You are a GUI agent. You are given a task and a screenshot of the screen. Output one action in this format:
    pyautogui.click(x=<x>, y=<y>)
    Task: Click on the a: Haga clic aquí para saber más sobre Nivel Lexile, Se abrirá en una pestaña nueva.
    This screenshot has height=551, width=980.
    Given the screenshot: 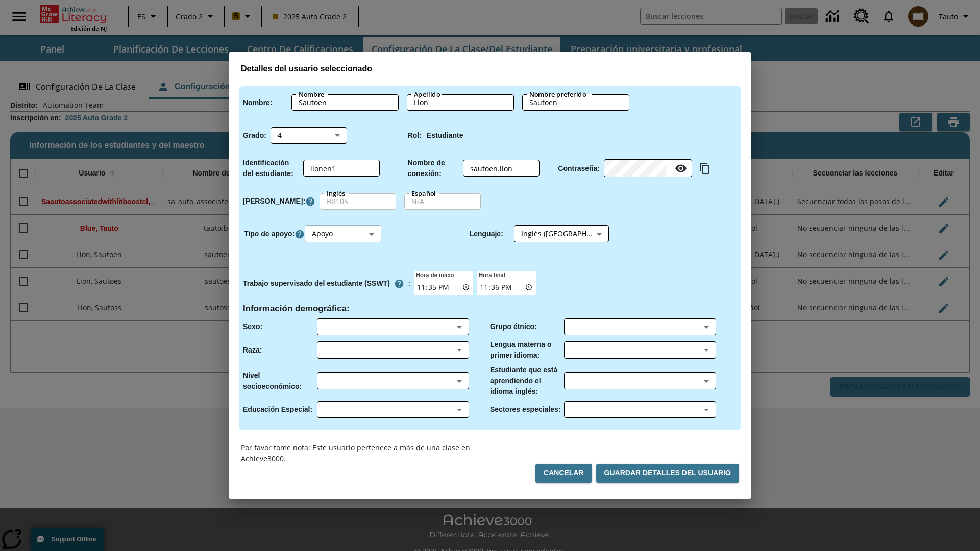 What is the action you would take?
    pyautogui.click(x=310, y=202)
    